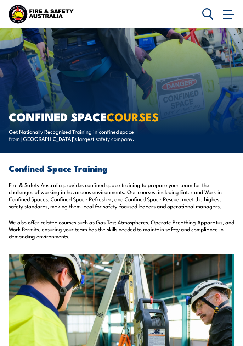 The image size is (243, 346). I want to click on p: Fire & Safety Australia provides confined space training to prepare your team for the challenges ..., so click(122, 195).